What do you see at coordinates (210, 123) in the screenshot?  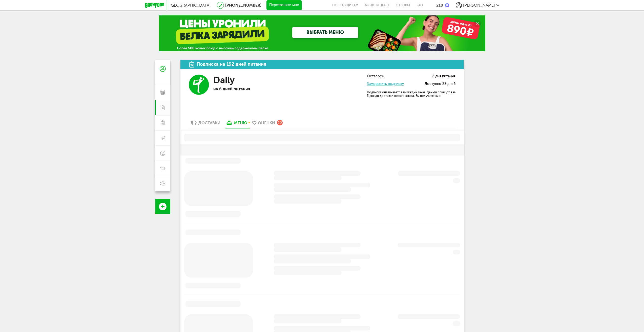 I see `div: Доставки` at bounding box center [210, 123].